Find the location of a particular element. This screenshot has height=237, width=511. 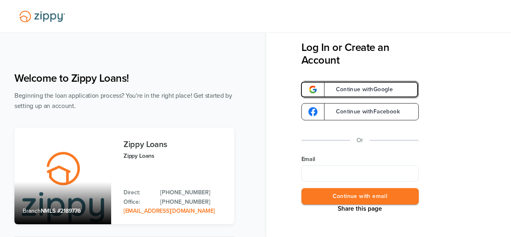

button: Continue with email is located at coordinates (360, 197).